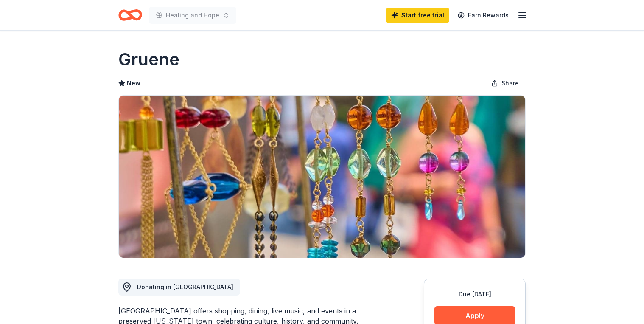 The image size is (644, 324). Describe the element at coordinates (130, 15) in the screenshot. I see `a: Home` at that location.